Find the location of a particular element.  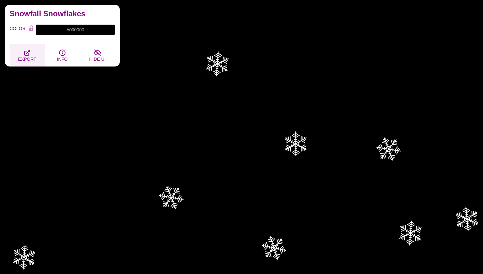

button: EXPORT is located at coordinates (27, 55).